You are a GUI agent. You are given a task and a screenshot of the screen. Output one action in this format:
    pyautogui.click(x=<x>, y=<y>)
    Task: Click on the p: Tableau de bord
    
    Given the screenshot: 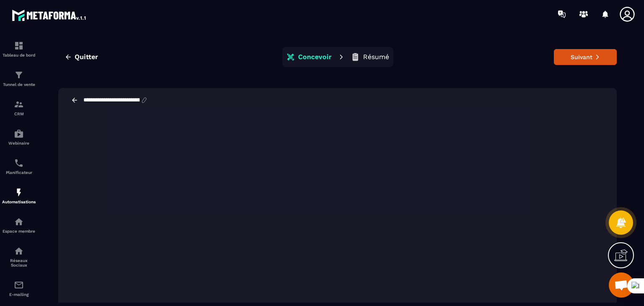 What is the action you would take?
    pyautogui.click(x=19, y=55)
    